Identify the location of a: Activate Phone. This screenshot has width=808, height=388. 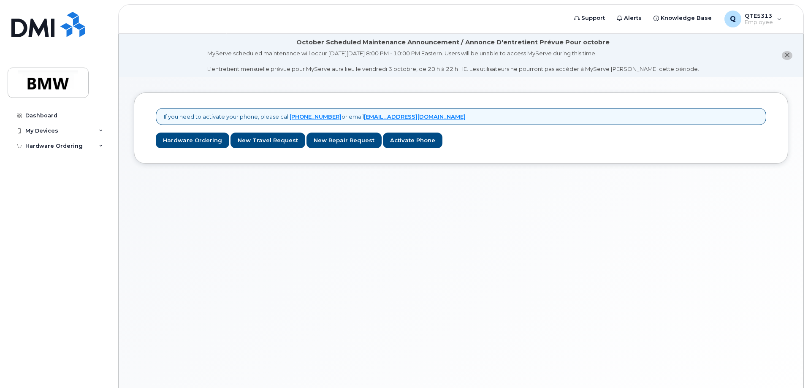
(412, 140).